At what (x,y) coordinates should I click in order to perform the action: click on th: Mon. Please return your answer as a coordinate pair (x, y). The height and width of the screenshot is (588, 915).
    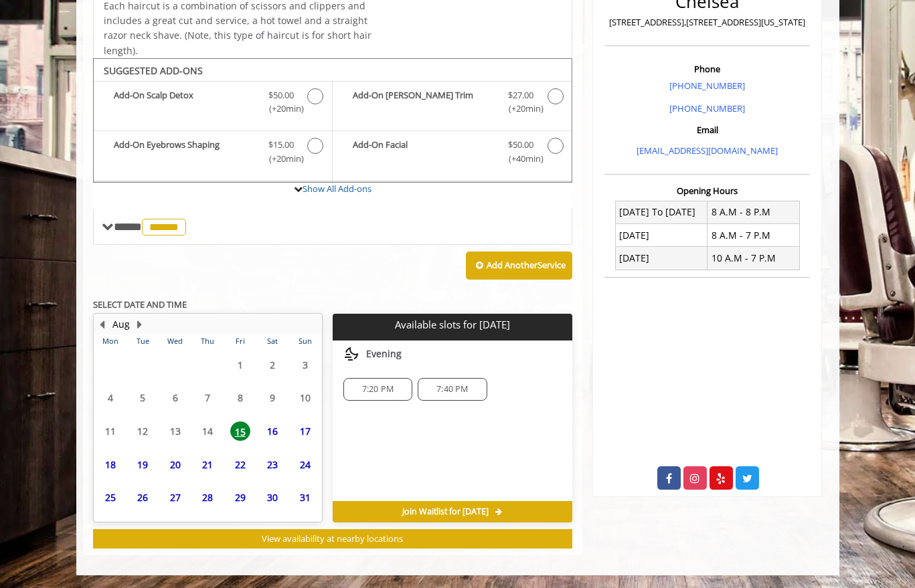
    Looking at the image, I should click on (111, 341).